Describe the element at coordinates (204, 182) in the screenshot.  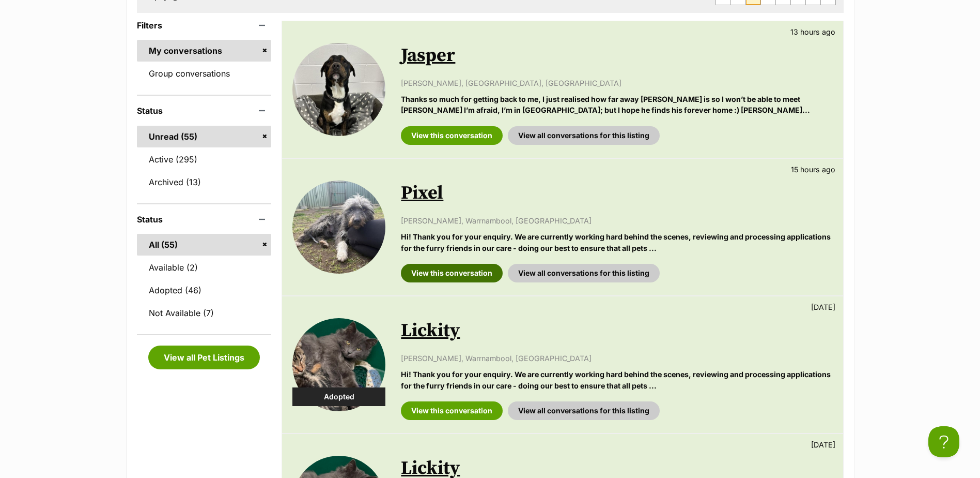
I see `a: Archived (13)` at that location.